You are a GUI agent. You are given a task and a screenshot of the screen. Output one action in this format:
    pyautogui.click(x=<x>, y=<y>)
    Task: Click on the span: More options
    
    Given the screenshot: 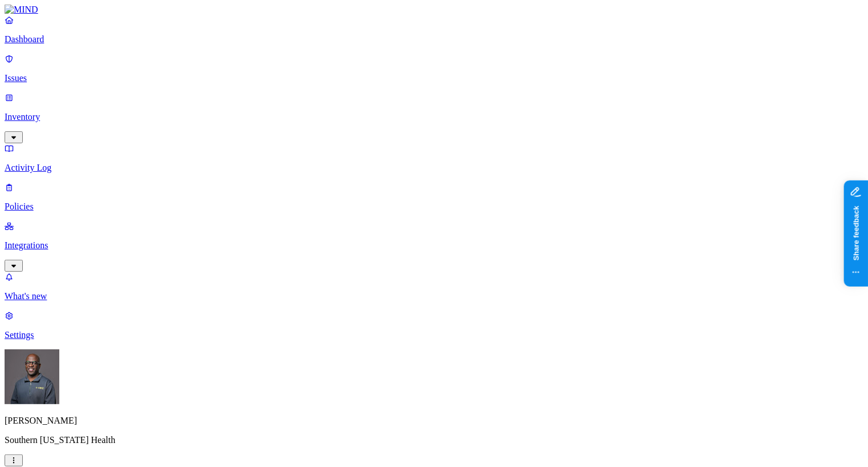 What is the action you would take?
    pyautogui.click(x=14, y=12)
    